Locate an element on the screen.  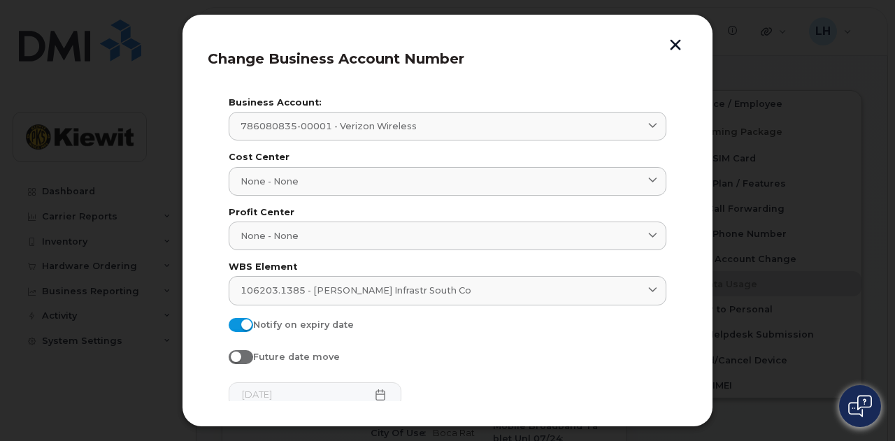
span: Notify on expiry date is located at coordinates (303, 324).